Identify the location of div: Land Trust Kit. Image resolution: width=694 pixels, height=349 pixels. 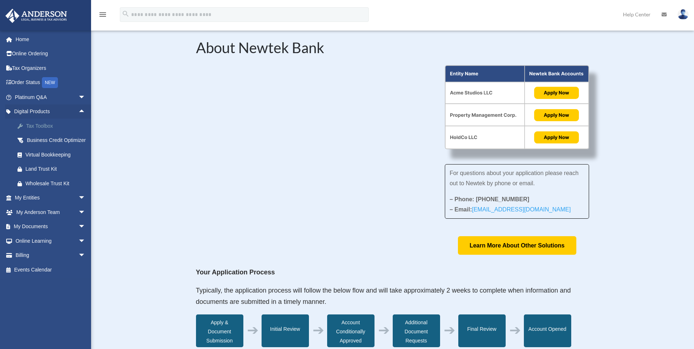
(56, 169).